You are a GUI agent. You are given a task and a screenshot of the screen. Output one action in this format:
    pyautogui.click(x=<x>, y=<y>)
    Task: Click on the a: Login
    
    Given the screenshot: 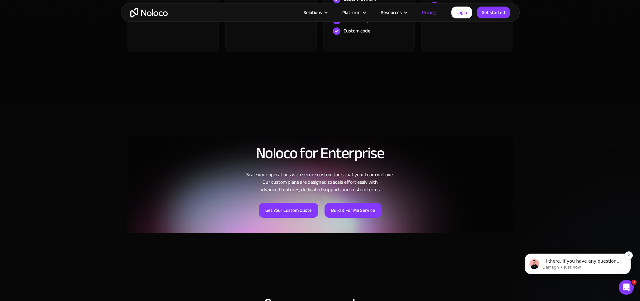 What is the action you would take?
    pyautogui.click(x=462, y=12)
    